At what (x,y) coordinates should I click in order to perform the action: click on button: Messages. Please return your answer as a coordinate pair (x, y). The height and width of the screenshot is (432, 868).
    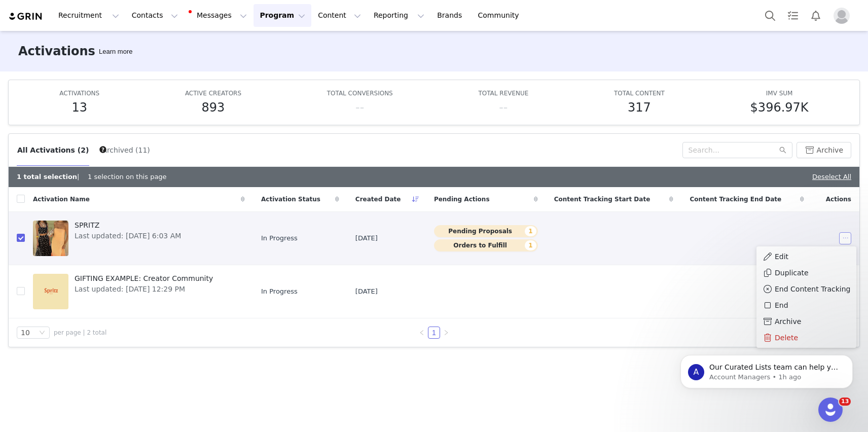
    Looking at the image, I should click on (218, 15).